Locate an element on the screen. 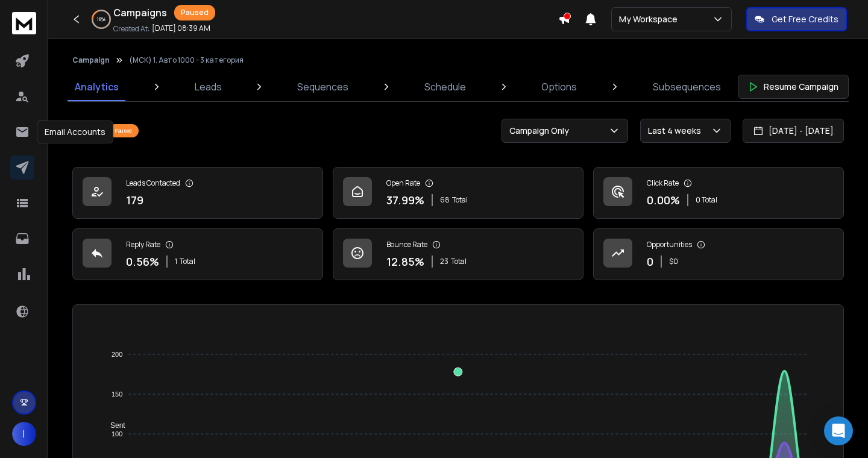  a: Reply Rate0.56%1Total is located at coordinates (198, 254).